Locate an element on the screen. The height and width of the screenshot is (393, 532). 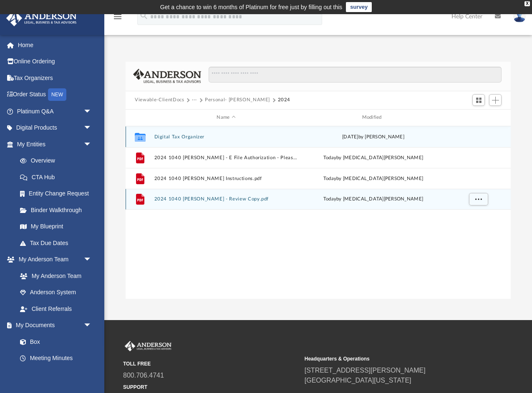
a: CTA Hub is located at coordinates (58, 177).